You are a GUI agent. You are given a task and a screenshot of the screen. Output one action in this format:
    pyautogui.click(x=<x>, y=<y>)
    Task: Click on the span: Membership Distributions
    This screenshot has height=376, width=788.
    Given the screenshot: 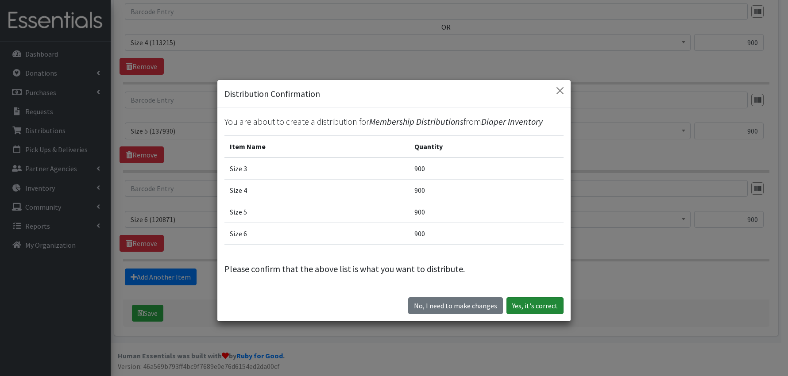 What is the action you would take?
    pyautogui.click(x=416, y=121)
    